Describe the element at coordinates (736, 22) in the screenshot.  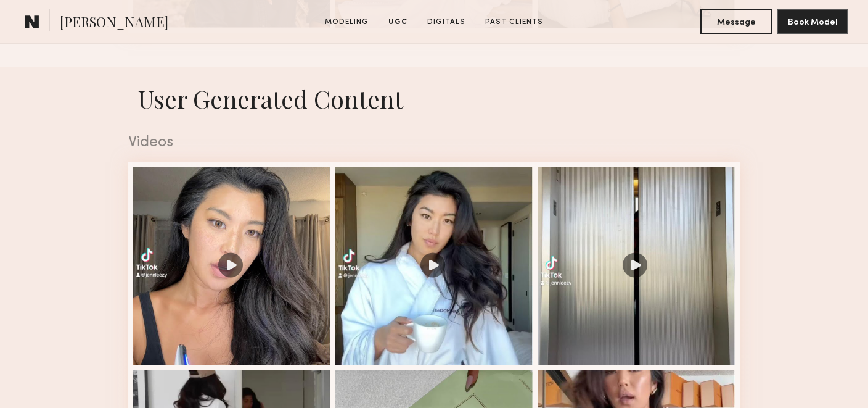
I see `button: Message` at that location.